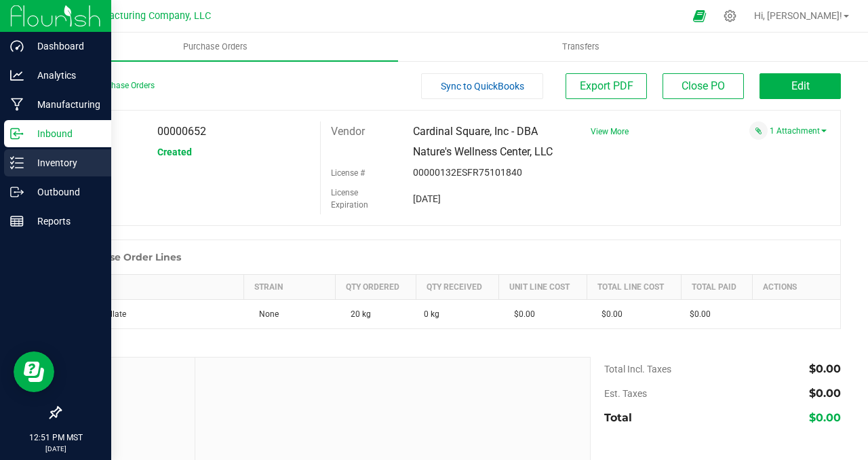 This screenshot has height=460, width=868. I want to click on inline-svg: Outbound, so click(17, 192).